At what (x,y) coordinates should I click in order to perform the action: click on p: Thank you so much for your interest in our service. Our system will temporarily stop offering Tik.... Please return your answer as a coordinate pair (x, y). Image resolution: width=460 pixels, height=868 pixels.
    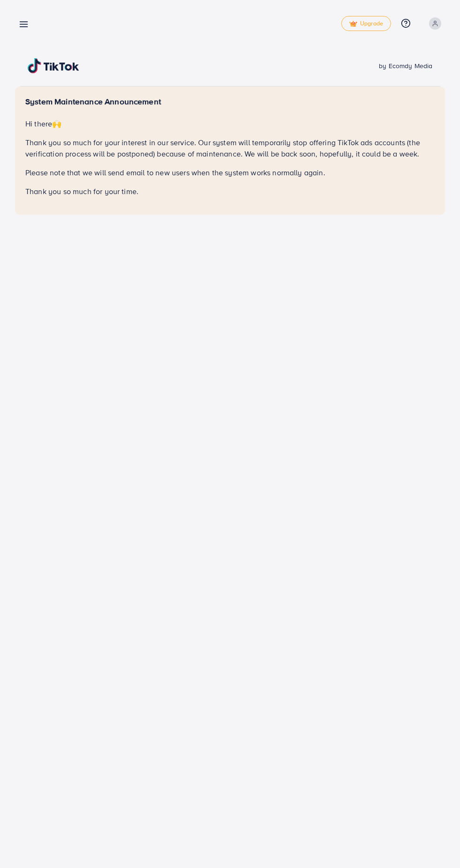
    Looking at the image, I should click on (230, 148).